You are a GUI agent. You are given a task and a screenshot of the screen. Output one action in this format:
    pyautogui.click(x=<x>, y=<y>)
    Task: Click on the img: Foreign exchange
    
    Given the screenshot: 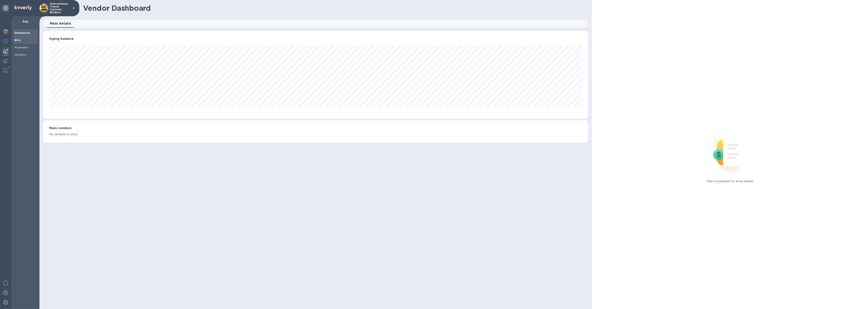 What is the action you would take?
    pyautogui.click(x=6, y=41)
    